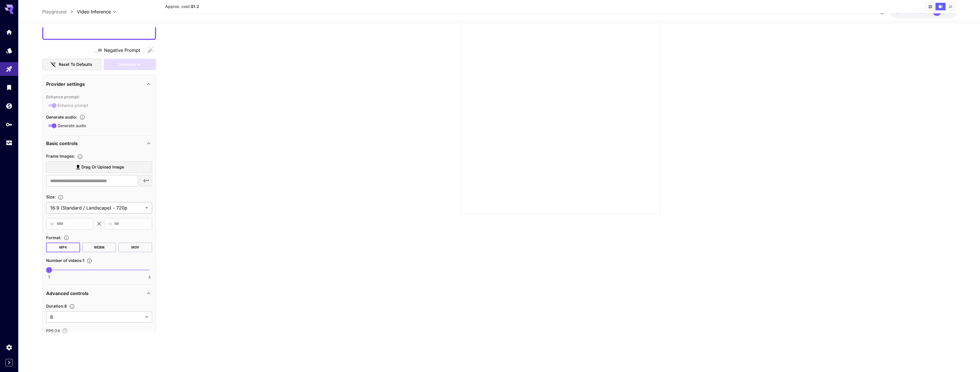 Image resolution: width=980 pixels, height=372 pixels. Describe the element at coordinates (53, 331) in the screenshot. I see `span: FPS : 24` at that location.